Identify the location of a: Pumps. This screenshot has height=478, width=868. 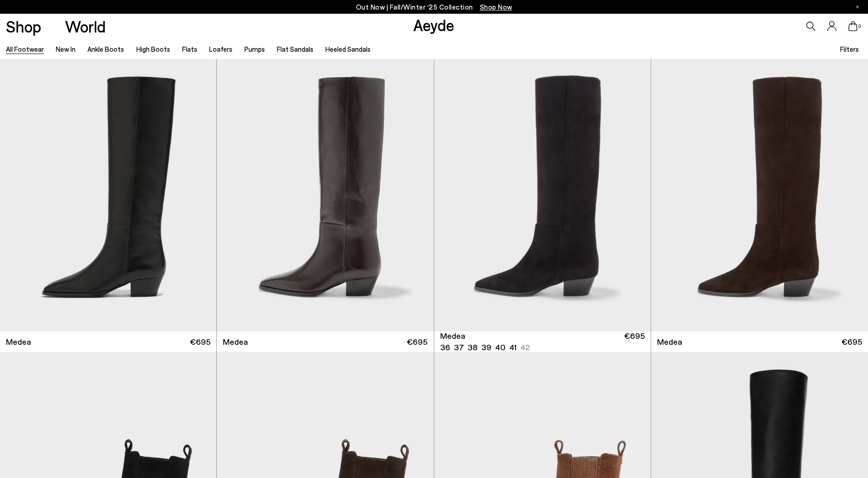
(255, 49).